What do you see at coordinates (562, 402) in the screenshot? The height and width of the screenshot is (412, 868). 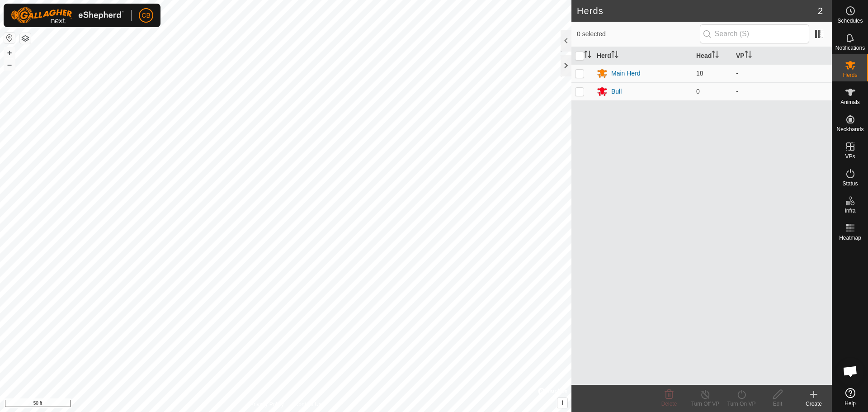 I see `button: i` at bounding box center [562, 402].